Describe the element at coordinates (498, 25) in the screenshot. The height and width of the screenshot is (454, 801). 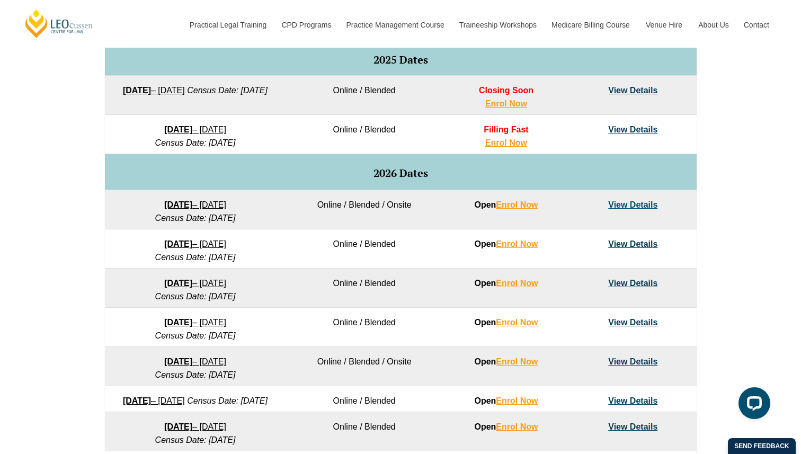
I see `a: Traineeship Workshops` at that location.